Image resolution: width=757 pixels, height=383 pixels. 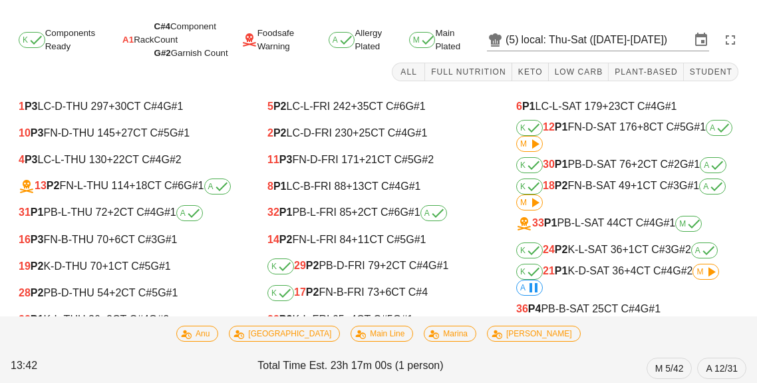 I want to click on div: LC-L-THU 130 CT C#4, so click(x=130, y=160).